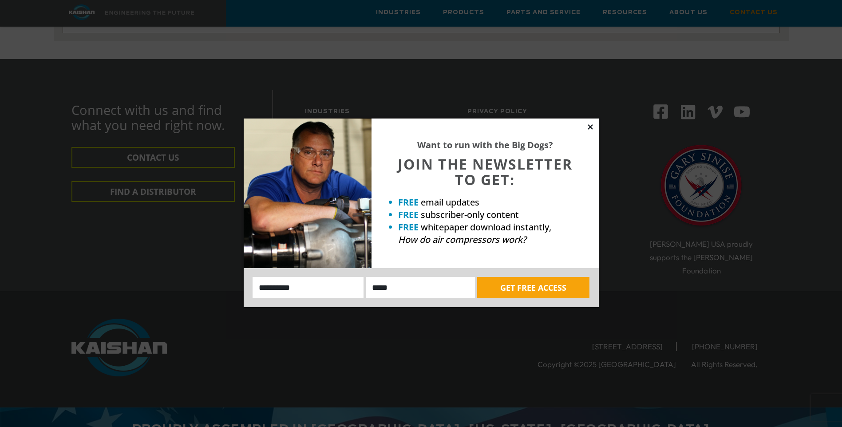  What do you see at coordinates (590, 127) in the screenshot?
I see `button: Close` at bounding box center [590, 127].